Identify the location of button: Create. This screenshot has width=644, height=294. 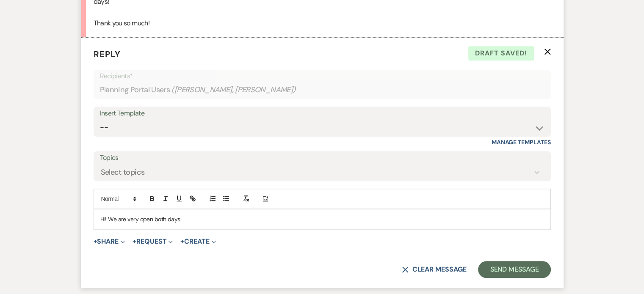
(198, 241).